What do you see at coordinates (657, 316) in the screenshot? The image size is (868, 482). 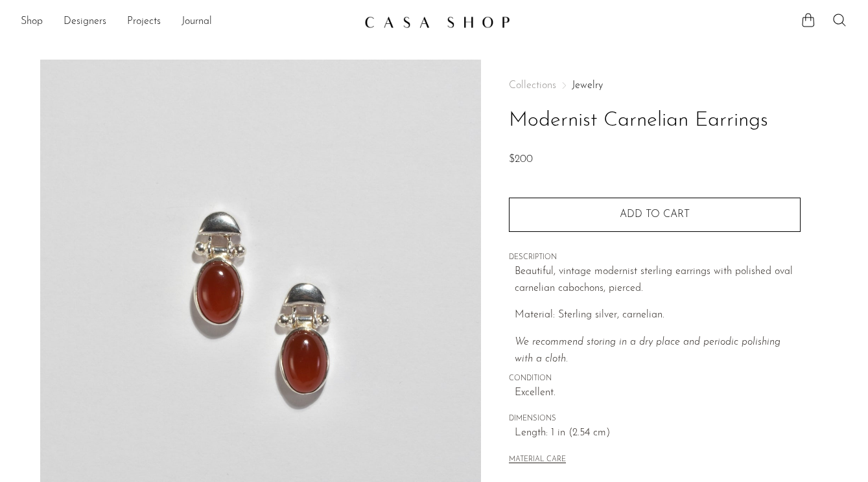 I see `p: Material: Sterling silver, carnelian.` at bounding box center [657, 316].